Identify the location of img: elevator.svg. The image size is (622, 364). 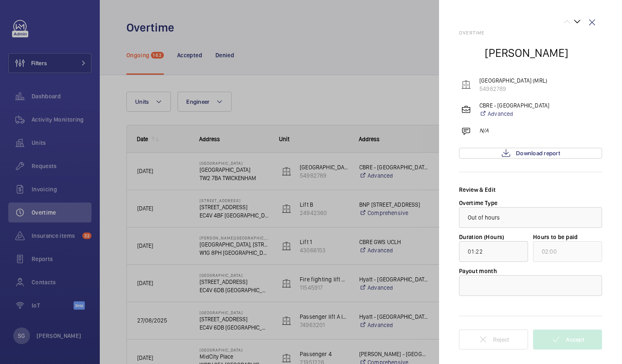
(466, 84).